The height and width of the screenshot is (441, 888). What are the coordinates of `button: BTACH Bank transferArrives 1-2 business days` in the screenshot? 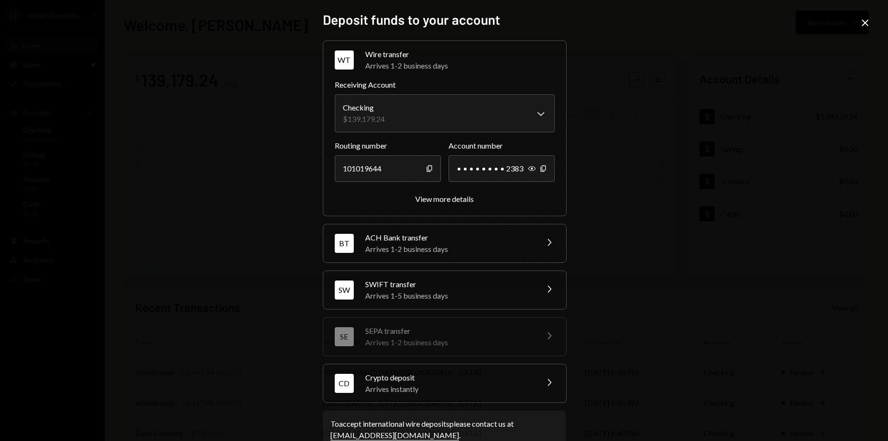 It's located at (445, 243).